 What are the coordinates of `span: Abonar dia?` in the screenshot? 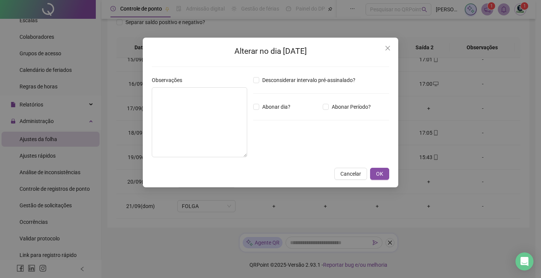 It's located at (276, 107).